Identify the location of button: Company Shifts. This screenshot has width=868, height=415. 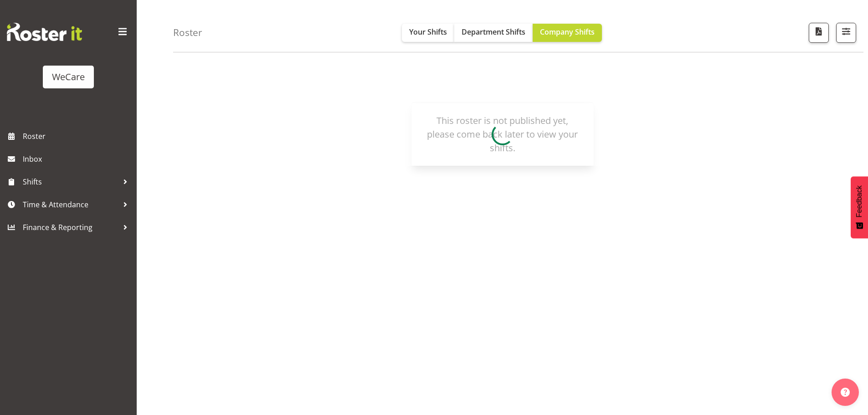
(567, 32).